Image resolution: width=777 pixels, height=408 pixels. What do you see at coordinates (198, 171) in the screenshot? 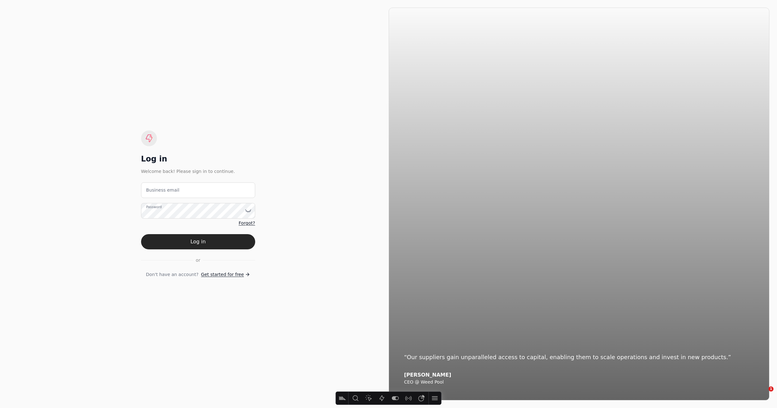
I see `div: Welcome back! Please sign in to continue.` at bounding box center [198, 171].